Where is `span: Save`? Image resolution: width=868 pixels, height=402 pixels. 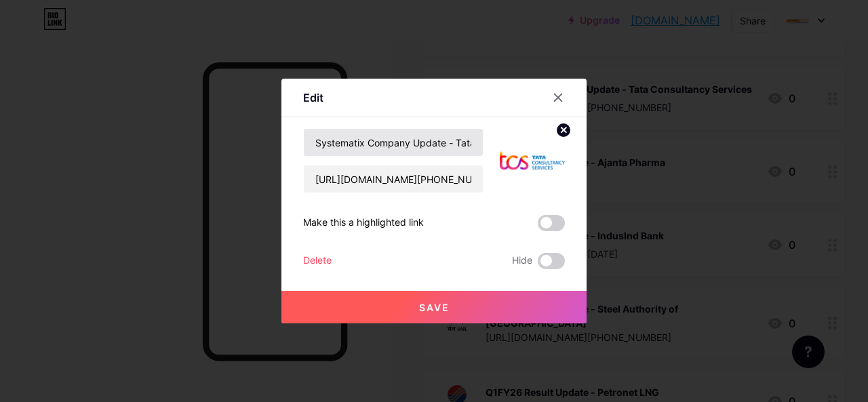 span: Save is located at coordinates (434, 307).